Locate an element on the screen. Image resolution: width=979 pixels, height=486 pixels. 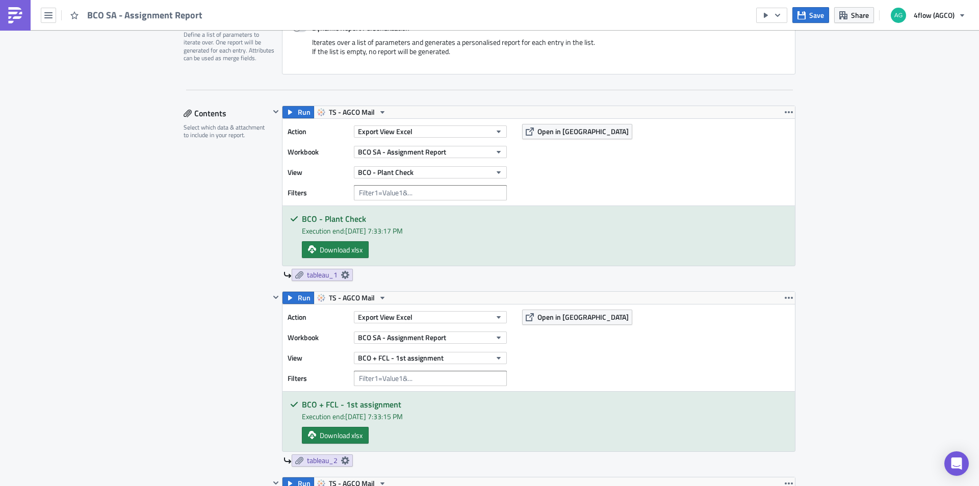
div: Open Intercom Messenger is located at coordinates (957, 464).